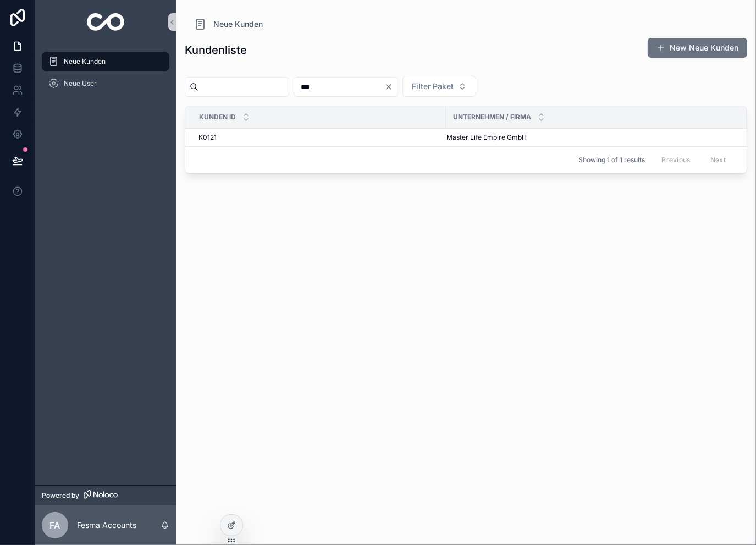 This screenshot has width=756, height=545. Describe the element at coordinates (698, 48) in the screenshot. I see `button: New Neue Kunden` at that location.